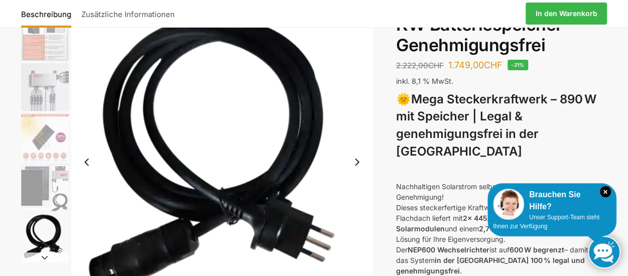 The image size is (628, 276). What do you see at coordinates (45, 237) in the screenshot?
I see `img: Anschlusskabel-3meter` at bounding box center [45, 237].